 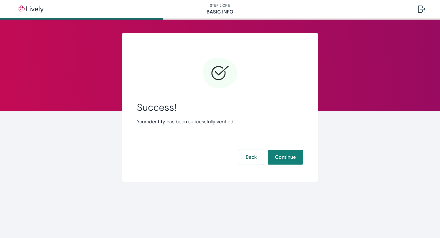 What do you see at coordinates (422, 9) in the screenshot?
I see `button: Log out` at bounding box center [422, 9].